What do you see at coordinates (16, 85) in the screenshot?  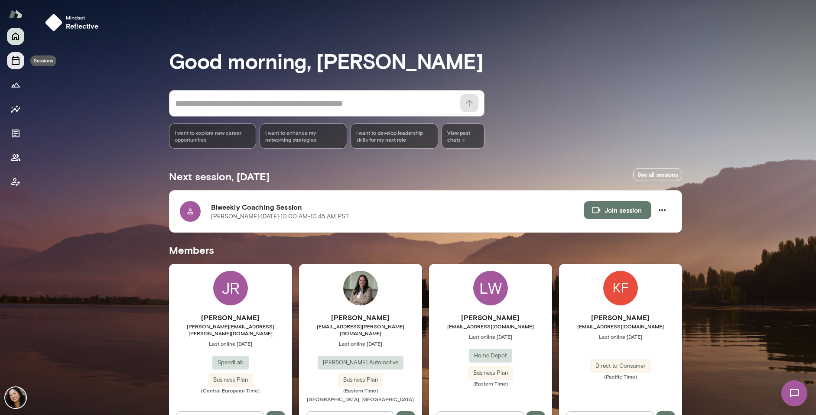 I see `button: Growth Plan` at bounding box center [16, 85].